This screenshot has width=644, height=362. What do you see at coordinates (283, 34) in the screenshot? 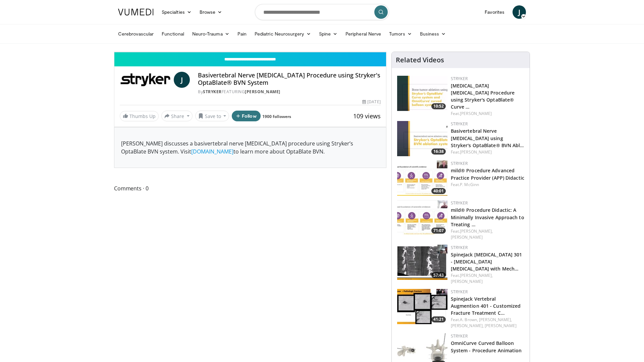
I see `a: Pediatric Neurosurgery` at bounding box center [283, 34].